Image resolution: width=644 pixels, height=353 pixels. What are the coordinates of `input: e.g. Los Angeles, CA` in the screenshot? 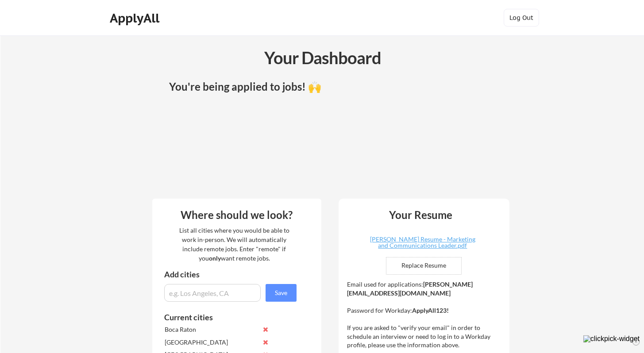 It's located at (212, 293).